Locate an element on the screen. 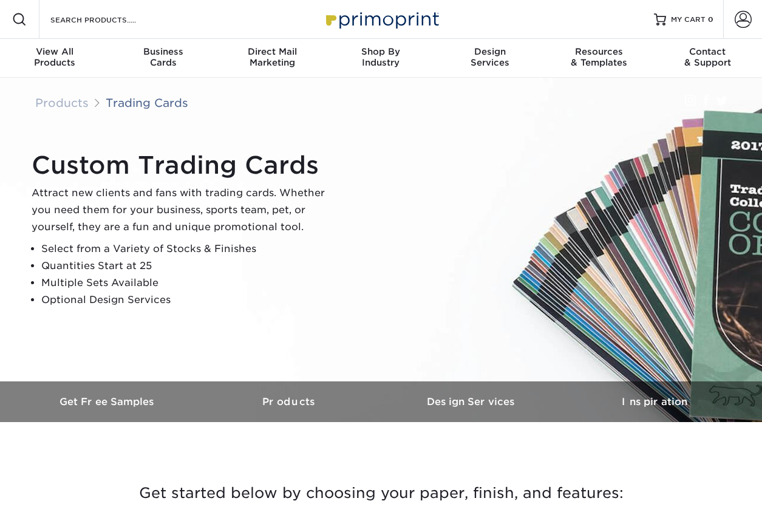  div: Cards is located at coordinates (163, 57).